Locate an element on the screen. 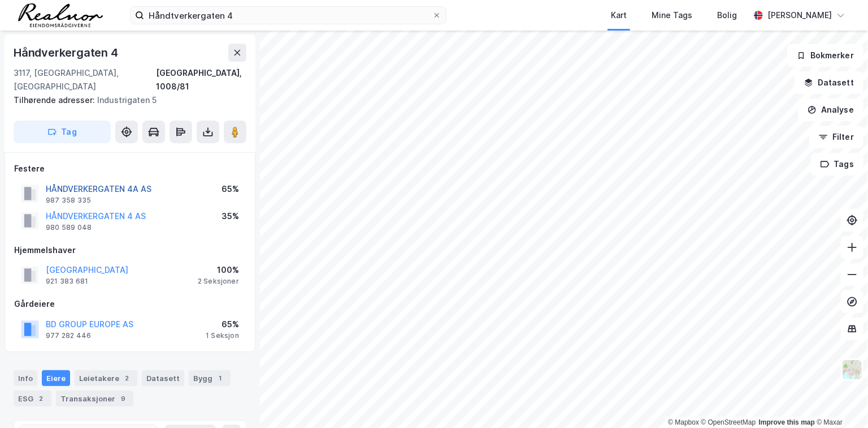 The width and height of the screenshot is (868, 428). div: Kart is located at coordinates (619, 15).